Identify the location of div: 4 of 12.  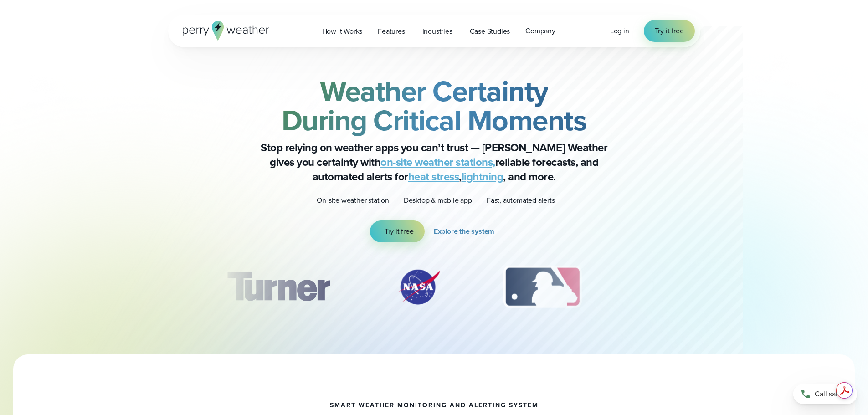
(671, 288).